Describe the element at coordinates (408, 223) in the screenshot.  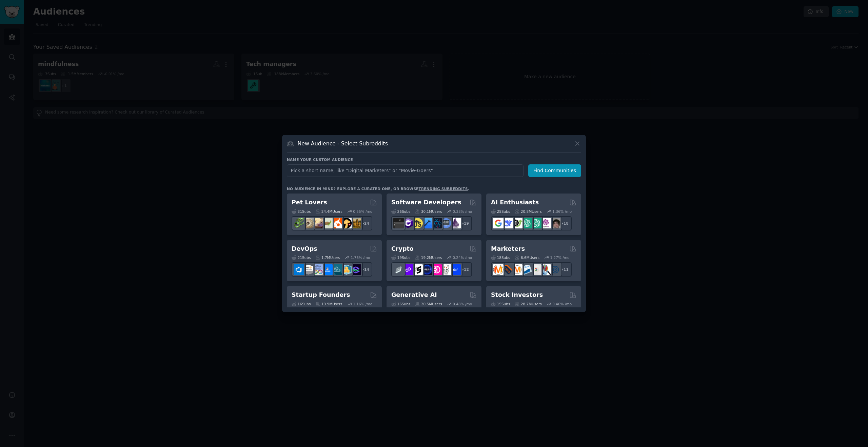
I see `img: csharp` at that location.